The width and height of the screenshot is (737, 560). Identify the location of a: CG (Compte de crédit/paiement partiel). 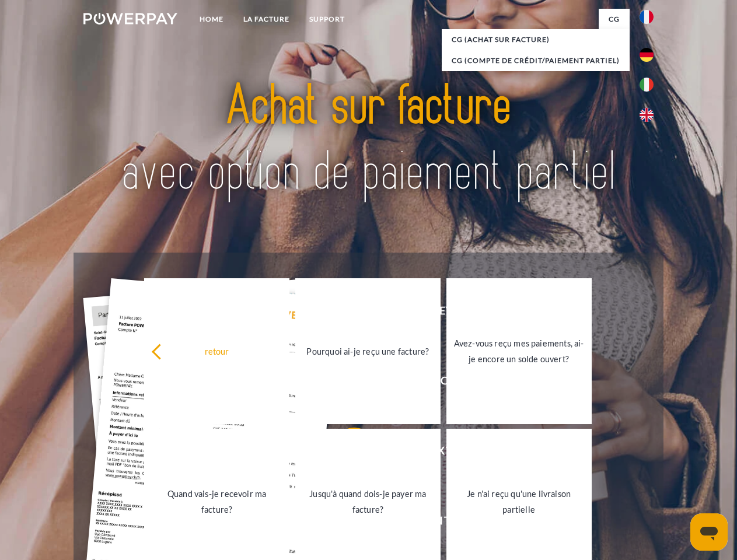
(535, 61).